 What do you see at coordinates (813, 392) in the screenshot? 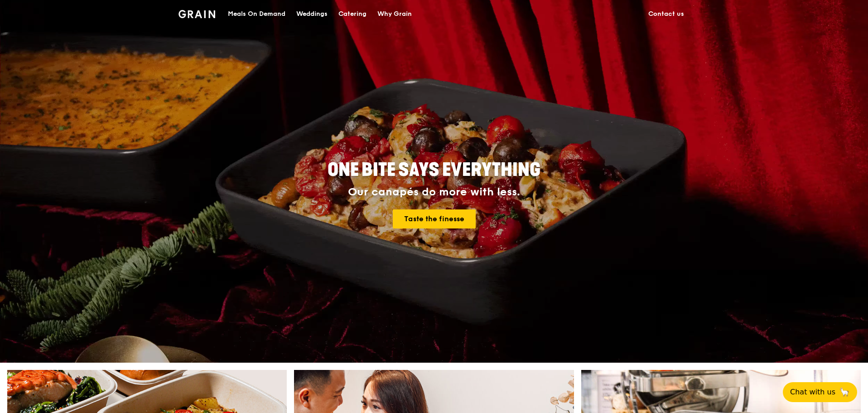
I see `span: Chat with us` at bounding box center [813, 392].